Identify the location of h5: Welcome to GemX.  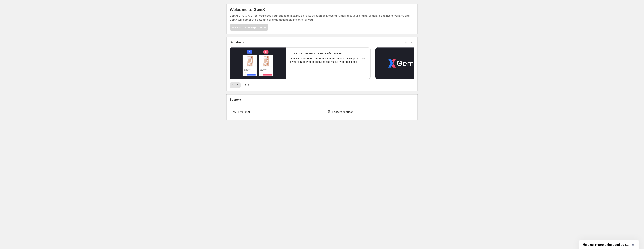
(247, 10).